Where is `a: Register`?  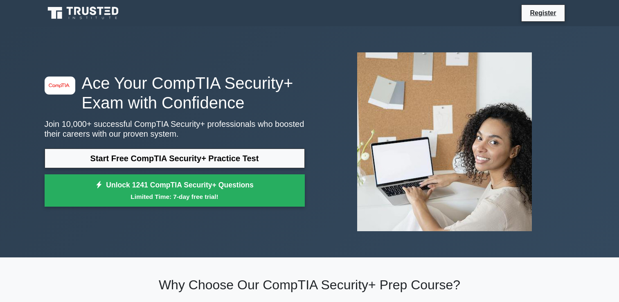 a: Register is located at coordinates (543, 13).